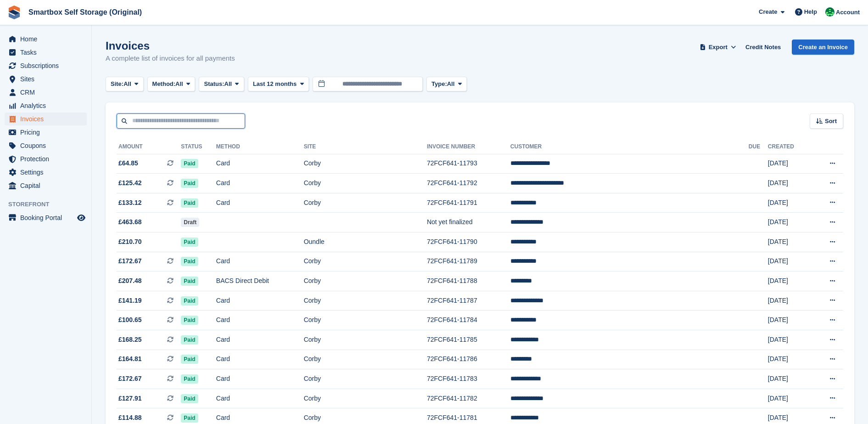 This screenshot has width=868, height=424. What do you see at coordinates (130, 399) in the screenshot?
I see `span: £127.91` at bounding box center [130, 399].